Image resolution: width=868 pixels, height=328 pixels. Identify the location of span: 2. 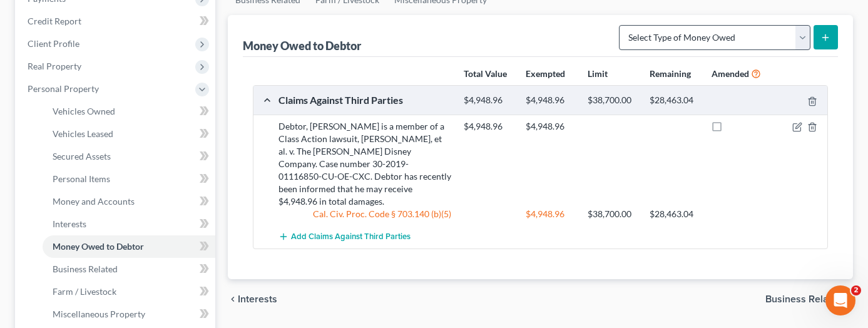
(857, 290).